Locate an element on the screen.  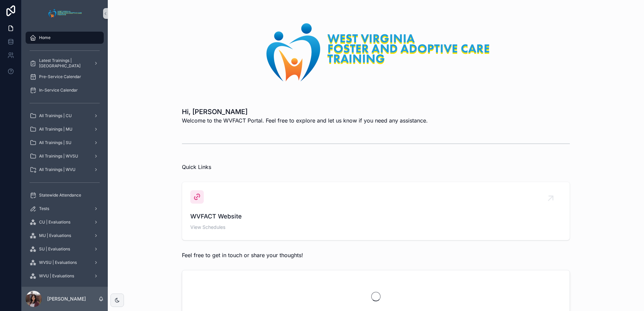
a: MU | Evaluations is located at coordinates (65, 235).